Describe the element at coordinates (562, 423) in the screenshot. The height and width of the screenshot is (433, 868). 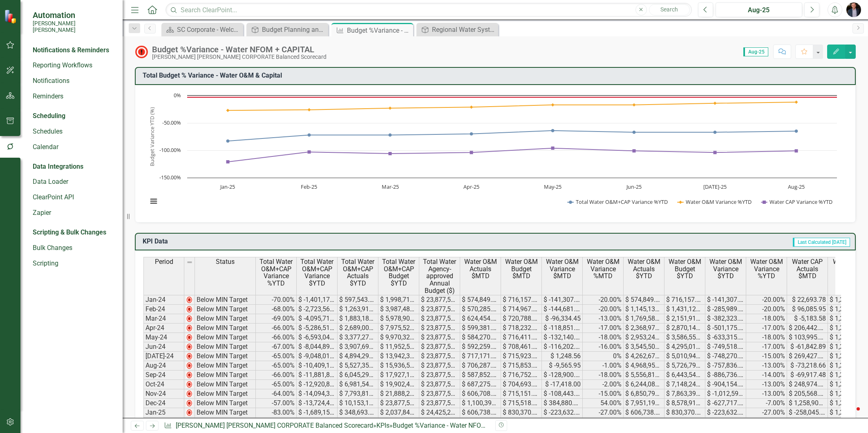
I see `td: $ -210,895.00` at that location.